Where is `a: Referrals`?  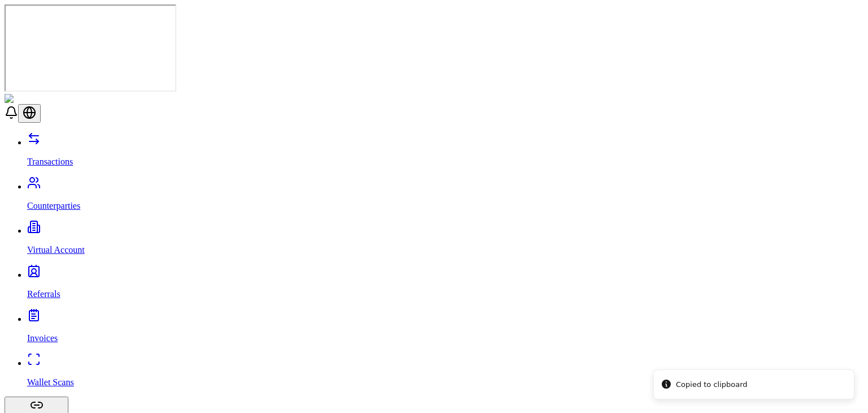 a: Referrals is located at coordinates (446, 285).